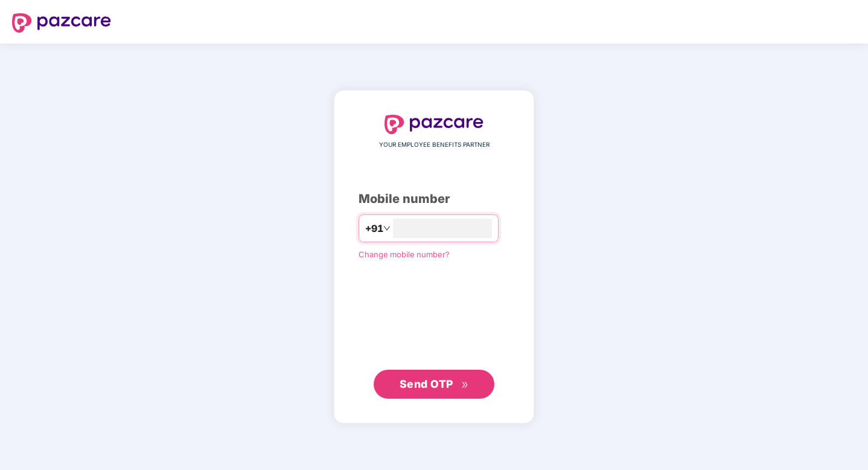 The image size is (868, 470). What do you see at coordinates (434, 199) in the screenshot?
I see `div: Mobile number` at bounding box center [434, 199].